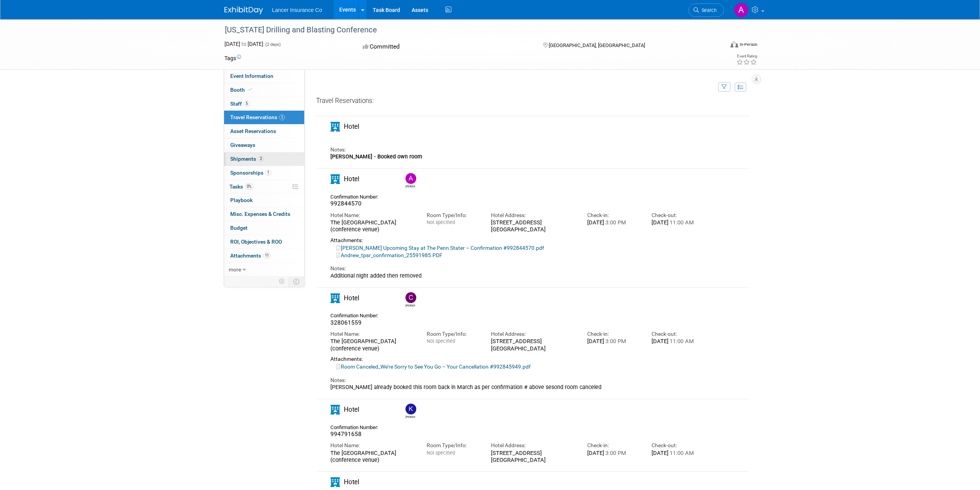 The height and width of the screenshot is (490, 980). Describe the element at coordinates (264, 228) in the screenshot. I see `a: Budget` at that location.